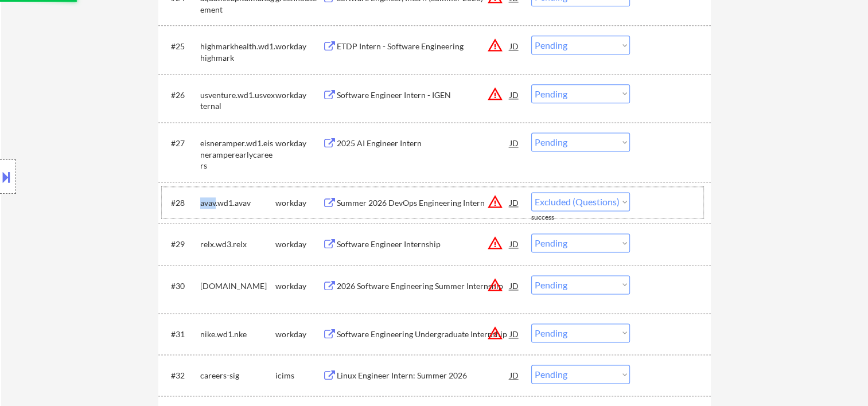 Image resolution: width=868 pixels, height=406 pixels. What do you see at coordinates (237, 203) in the screenshot?
I see `div: avav.wd1.avav` at bounding box center [237, 203].